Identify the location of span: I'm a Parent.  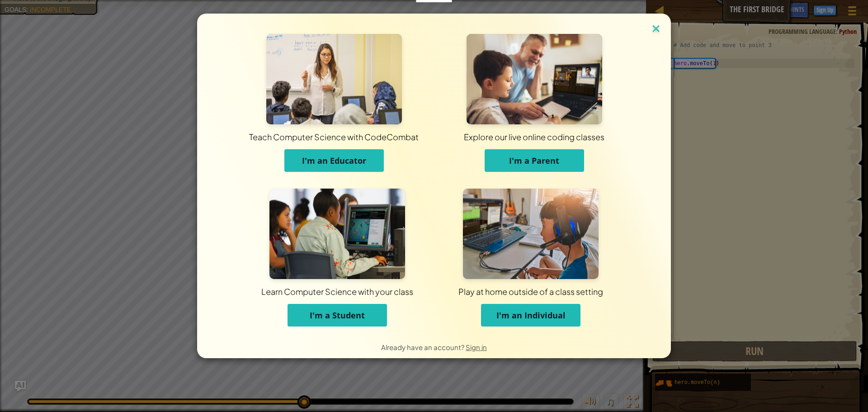
(533, 161).